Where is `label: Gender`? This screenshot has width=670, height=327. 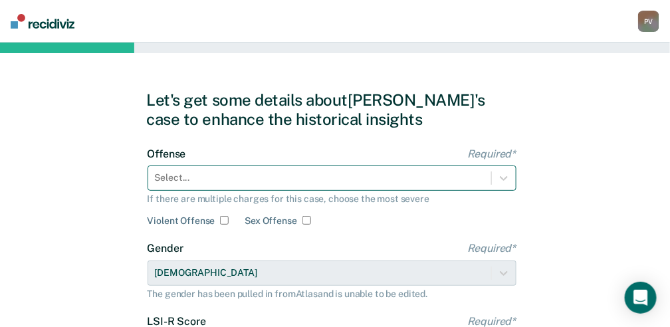
label: Gender is located at coordinates (332, 248).